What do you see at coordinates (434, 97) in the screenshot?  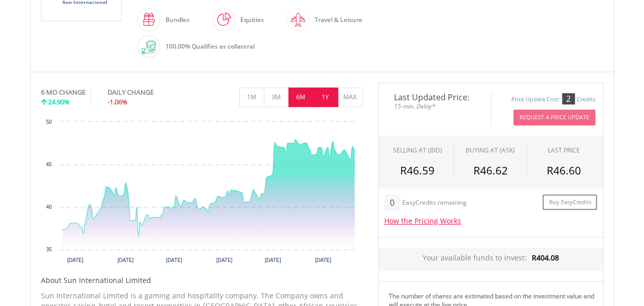 I see `span: Last Updated Price:` at bounding box center [434, 97].